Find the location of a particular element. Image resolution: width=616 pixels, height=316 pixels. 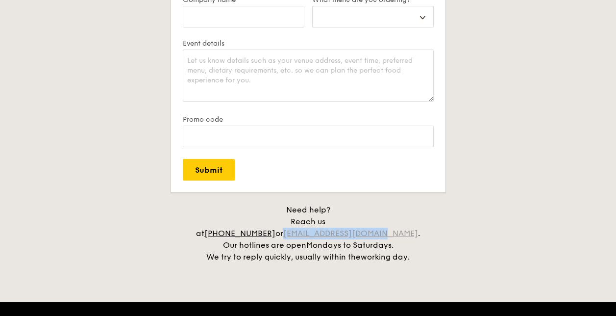

label: Promo code is located at coordinates (308, 119).